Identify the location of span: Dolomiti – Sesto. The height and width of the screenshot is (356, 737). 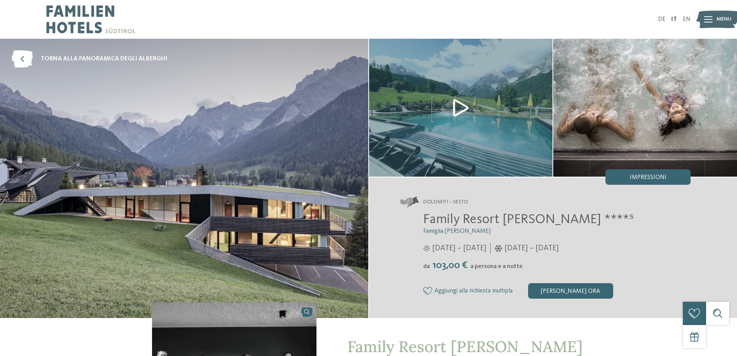
(446, 202).